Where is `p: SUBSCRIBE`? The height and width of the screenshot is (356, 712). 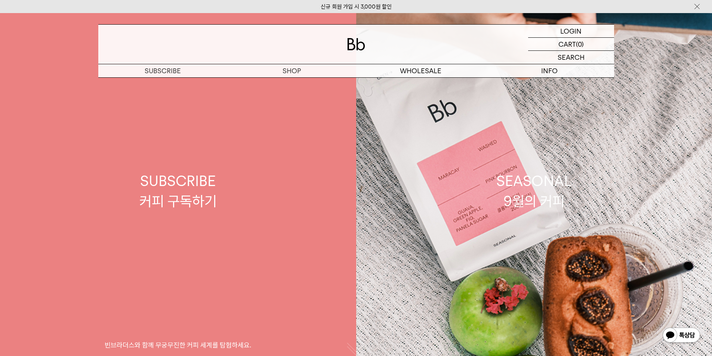
p: SUBSCRIBE is located at coordinates (163, 71).